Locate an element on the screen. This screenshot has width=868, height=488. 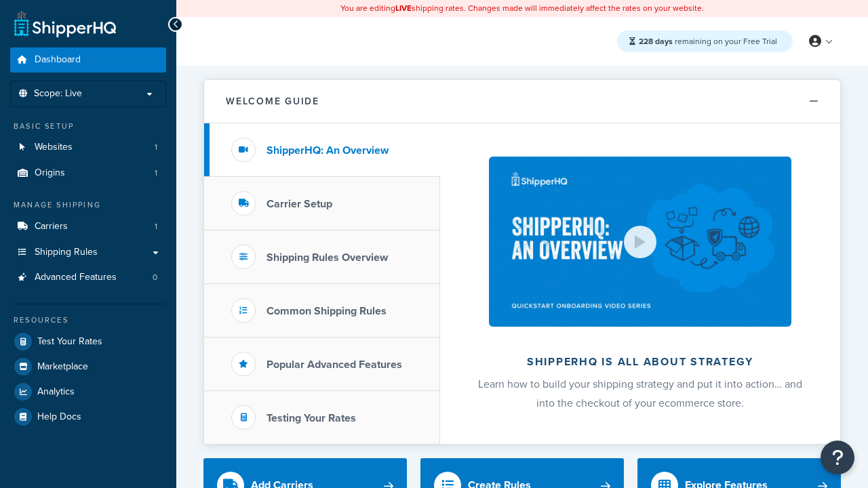
a: Origins1 is located at coordinates (88, 173).